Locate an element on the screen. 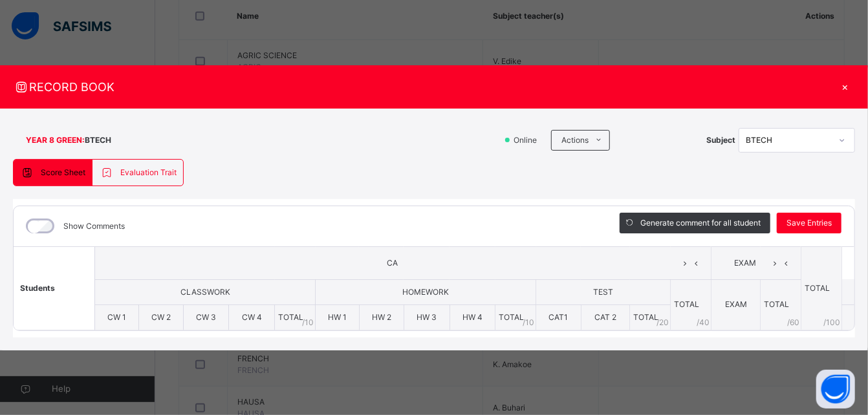  span: CAT 2 is located at coordinates (605, 317).